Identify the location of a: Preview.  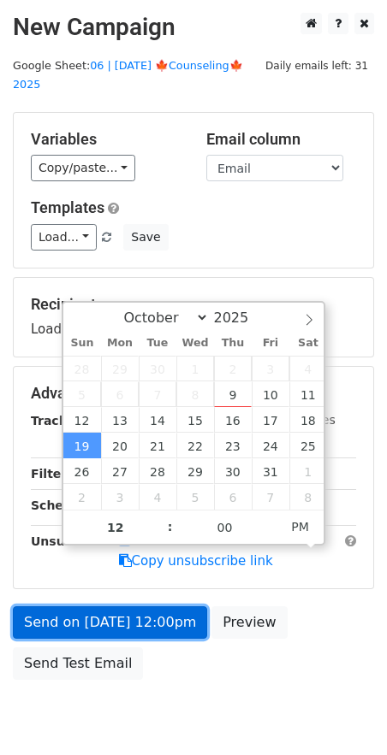
(249, 623).